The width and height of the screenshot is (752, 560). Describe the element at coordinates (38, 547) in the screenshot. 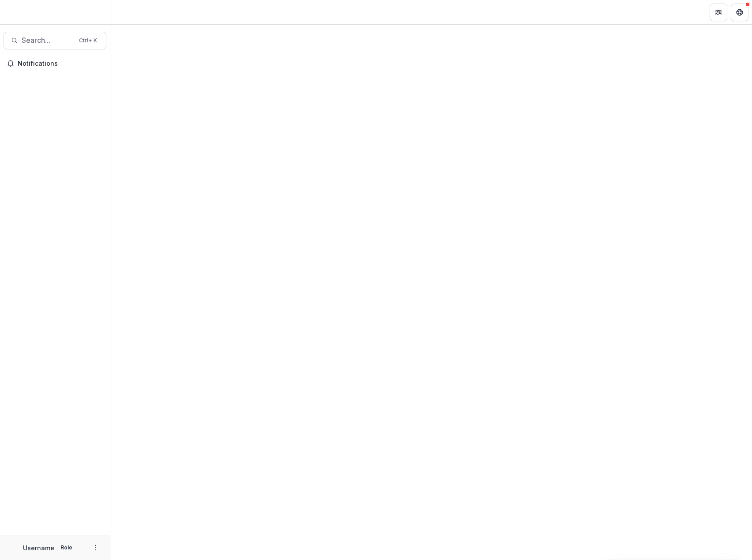

I see `p: Username` at that location.